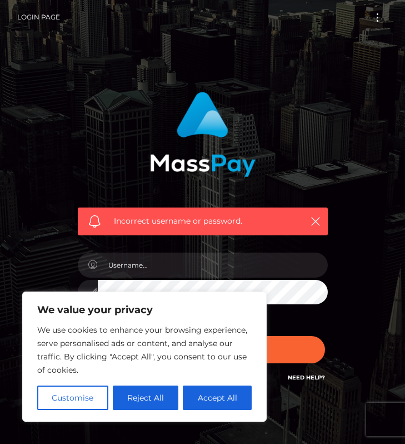 This screenshot has width=405, height=444. What do you see at coordinates (145, 310) in the screenshot?
I see `p: We value your privacy` at bounding box center [145, 310].